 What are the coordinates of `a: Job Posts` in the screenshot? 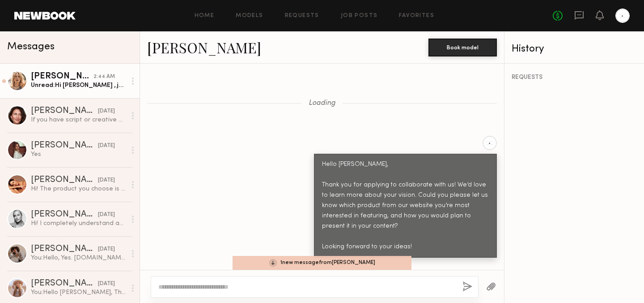 It's located at (359, 16).